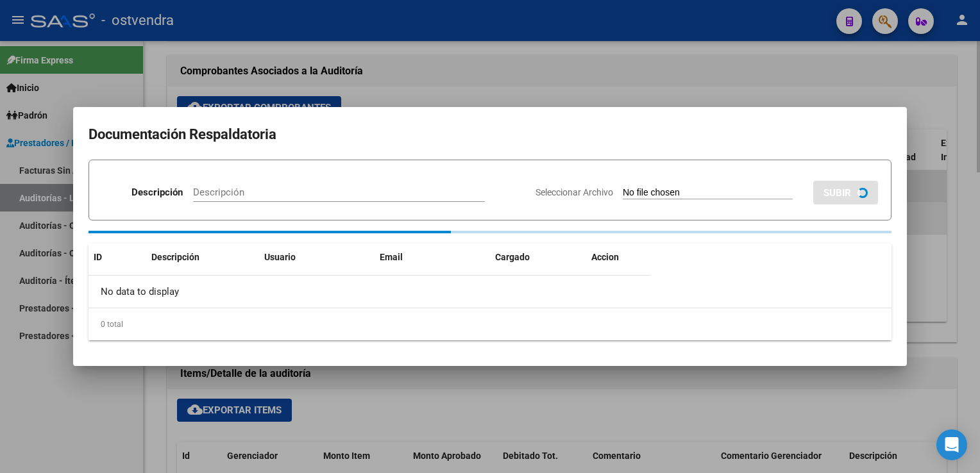 The width and height of the screenshot is (980, 473). I want to click on span: Cargado, so click(512, 257).